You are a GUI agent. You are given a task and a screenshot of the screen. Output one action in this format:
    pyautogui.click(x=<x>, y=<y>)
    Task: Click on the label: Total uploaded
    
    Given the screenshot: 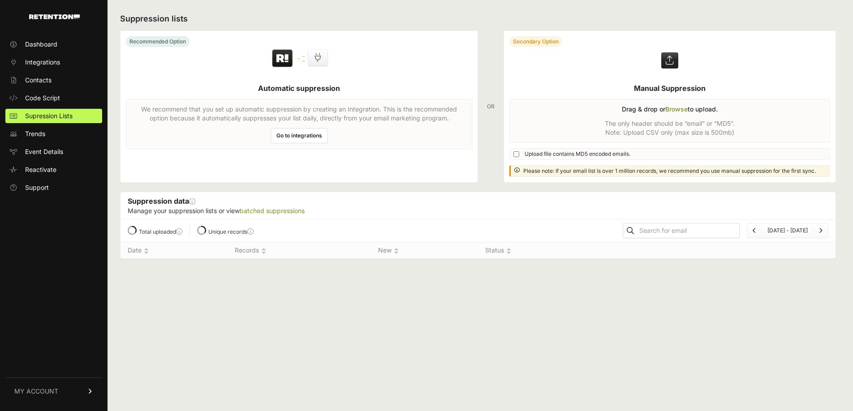 What is the action you would take?
    pyautogui.click(x=160, y=232)
    